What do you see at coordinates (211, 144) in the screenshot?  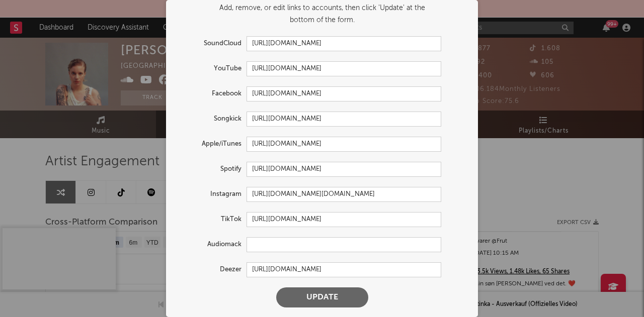 I see `label: Apple/iTunes` at bounding box center [211, 144].